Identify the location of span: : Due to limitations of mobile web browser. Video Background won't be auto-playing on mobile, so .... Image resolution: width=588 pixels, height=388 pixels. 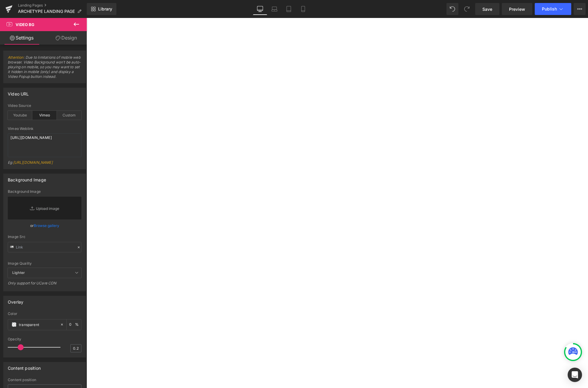
(45, 69).